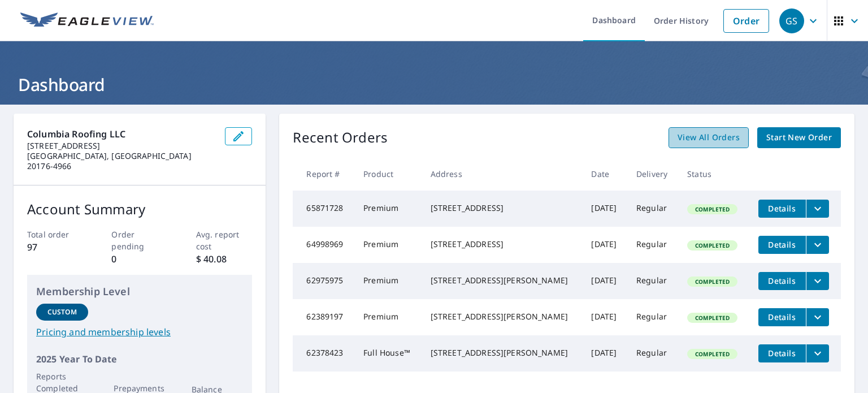 The width and height of the screenshot is (868, 393). Describe the element at coordinates (340, 137) in the screenshot. I see `p: Recent Orders` at that location.